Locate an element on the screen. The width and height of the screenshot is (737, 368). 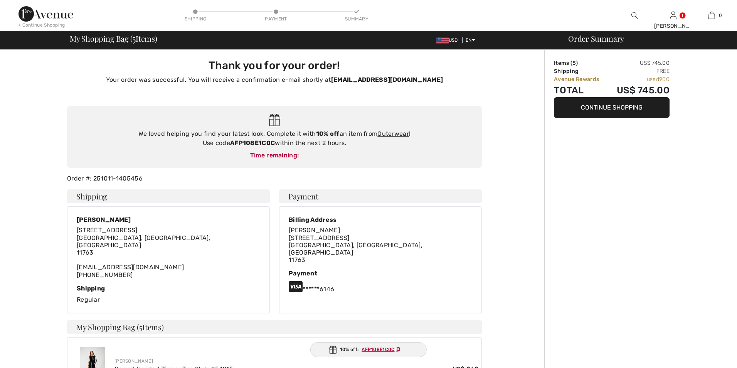
span: USD is located at coordinates (449, 40).